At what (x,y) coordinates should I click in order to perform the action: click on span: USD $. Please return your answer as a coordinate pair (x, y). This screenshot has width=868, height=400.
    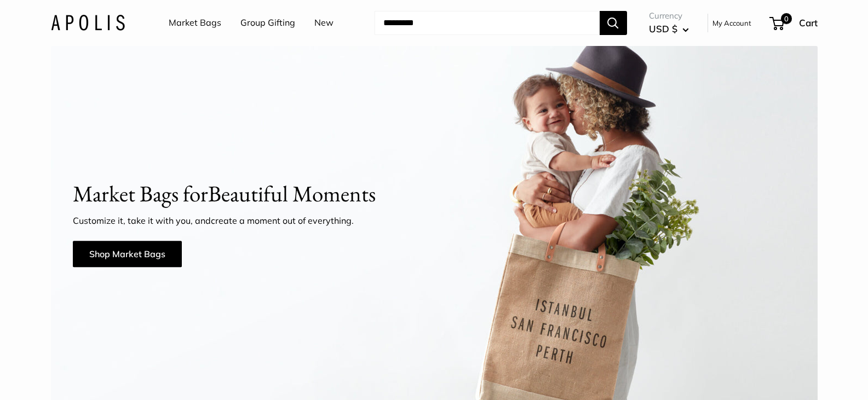
    Looking at the image, I should click on (663, 28).